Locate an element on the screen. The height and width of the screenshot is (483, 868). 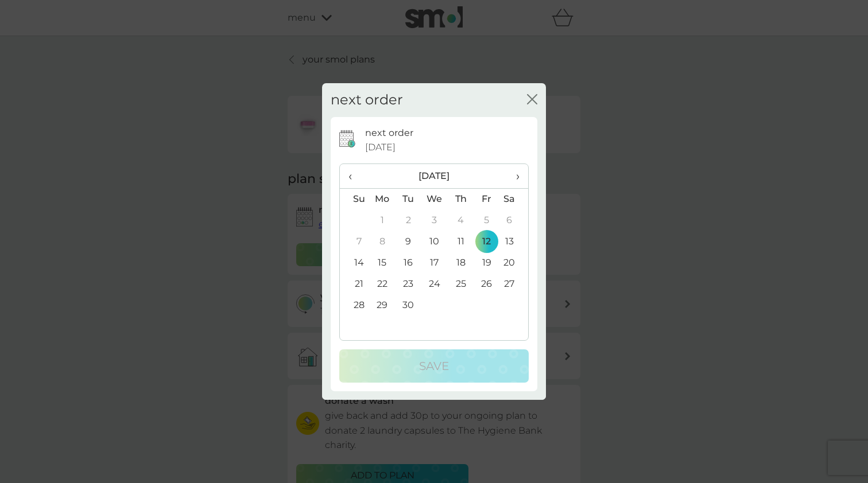
th: Su is located at coordinates (355, 199).